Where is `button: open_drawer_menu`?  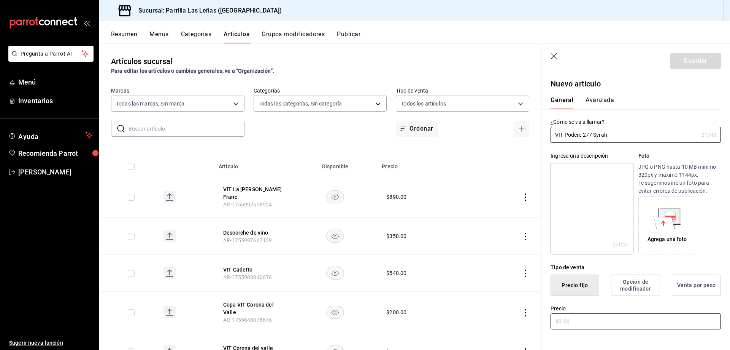 button: open_drawer_menu is located at coordinates (87, 23).